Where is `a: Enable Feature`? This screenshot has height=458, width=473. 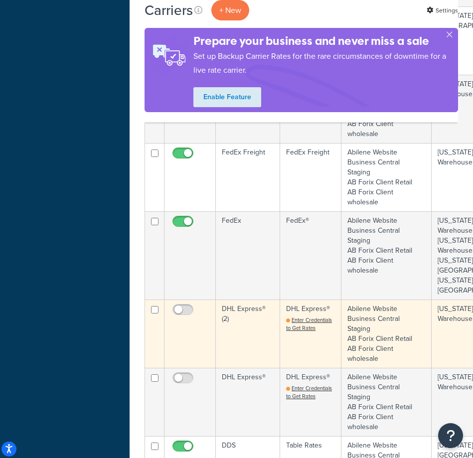
a: Enable Feature is located at coordinates (227, 97).